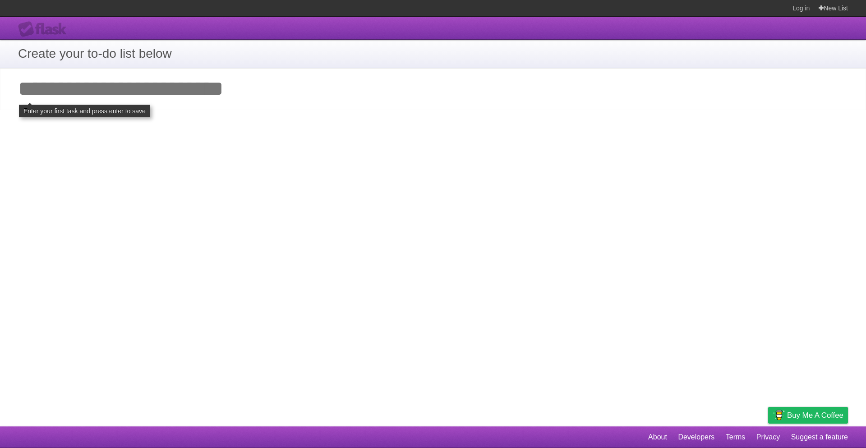 The height and width of the screenshot is (448, 866). Describe the element at coordinates (815, 415) in the screenshot. I see `span: Buy me a coffee` at that location.